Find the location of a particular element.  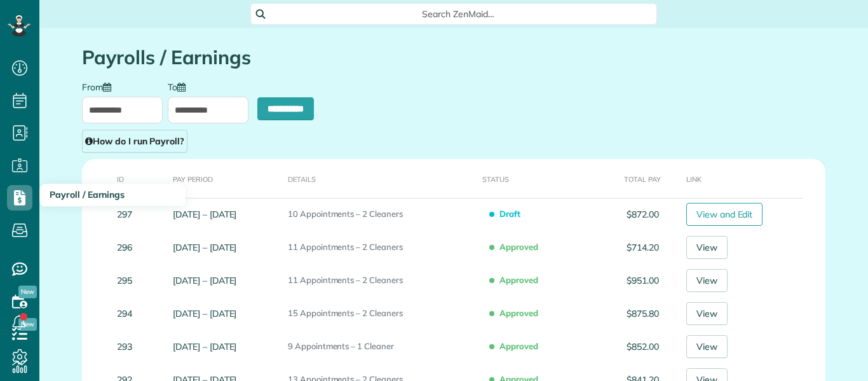

td: $872.00 is located at coordinates (626, 214).